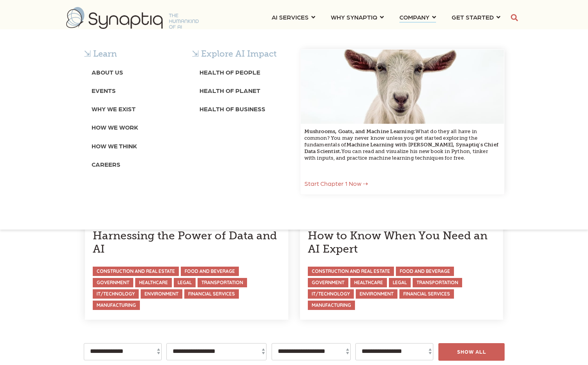 The width and height of the screenshot is (588, 365). Describe the element at coordinates (418, 17) in the screenshot. I see `a: COMPANY` at that location.